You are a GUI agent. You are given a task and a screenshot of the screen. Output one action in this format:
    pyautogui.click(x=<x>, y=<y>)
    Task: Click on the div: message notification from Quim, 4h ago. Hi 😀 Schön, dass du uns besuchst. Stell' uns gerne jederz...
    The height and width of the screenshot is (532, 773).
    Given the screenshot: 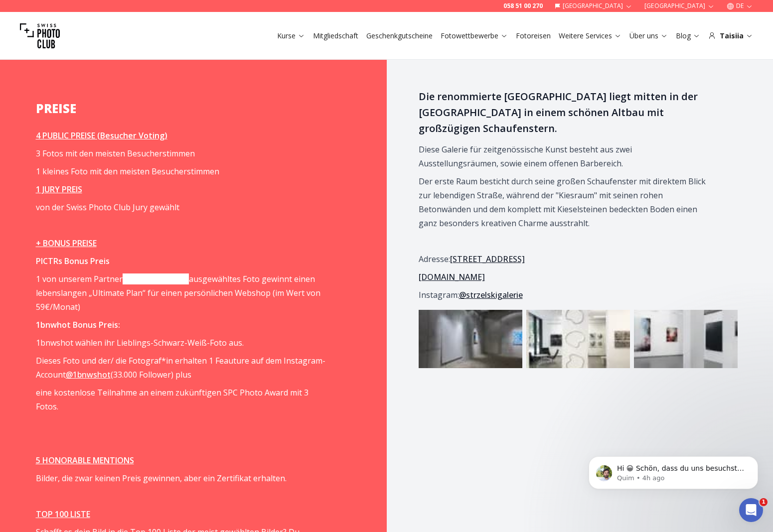 What is the action you would take?
    pyautogui.click(x=100, y=37)
    